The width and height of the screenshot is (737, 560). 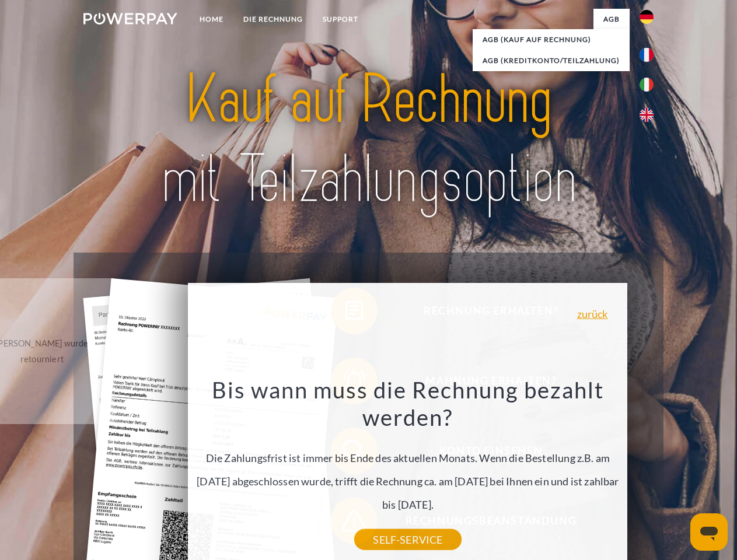 What do you see at coordinates (340, 19) in the screenshot?
I see `a: SUPPORT` at bounding box center [340, 19].